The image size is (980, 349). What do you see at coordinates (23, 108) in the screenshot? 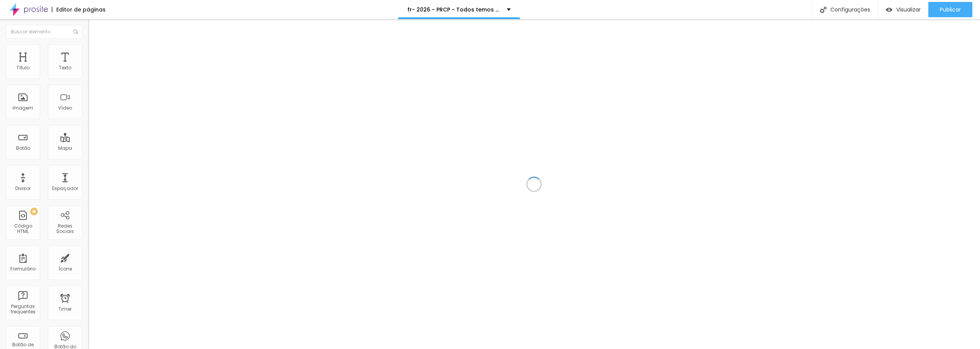
I see `div: Imagem` at bounding box center [23, 108].